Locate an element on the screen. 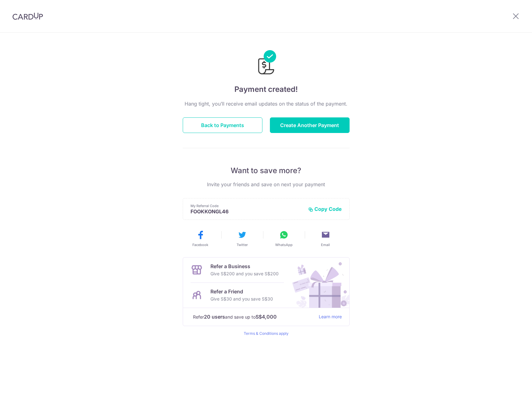  button: WhatsApp is located at coordinates (284, 239).